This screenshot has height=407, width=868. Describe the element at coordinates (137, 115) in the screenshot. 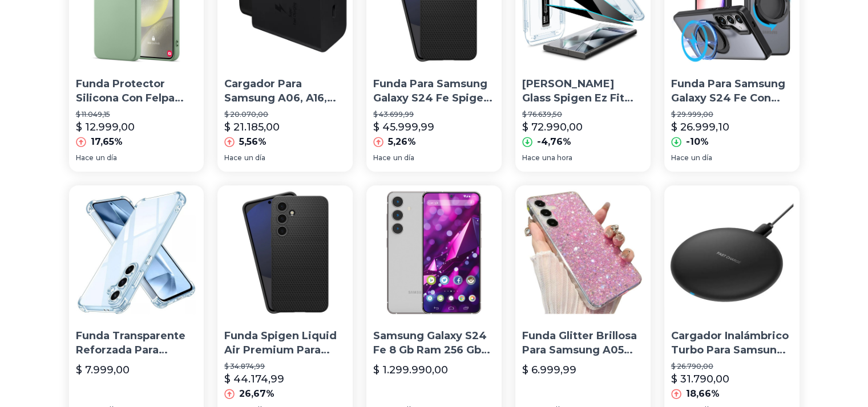

I see `p: $ 11.049,15` at that location.